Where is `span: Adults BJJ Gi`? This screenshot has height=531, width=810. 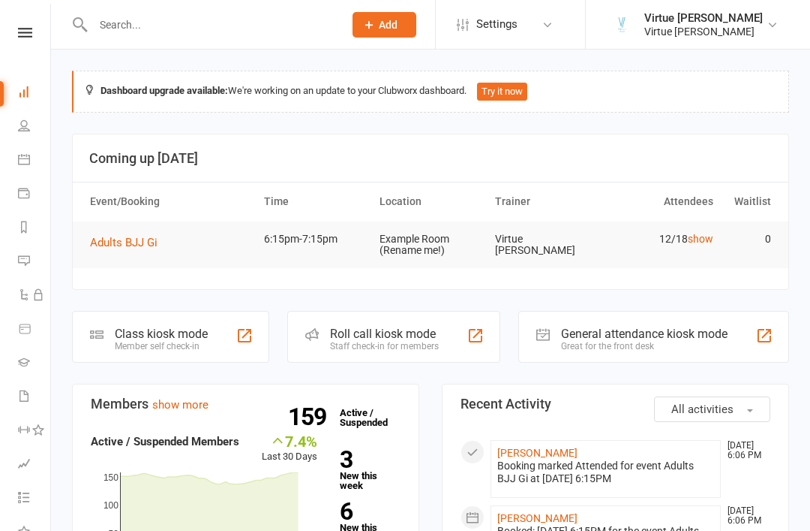
span: Adults BJJ Gi is located at coordinates (124, 242).